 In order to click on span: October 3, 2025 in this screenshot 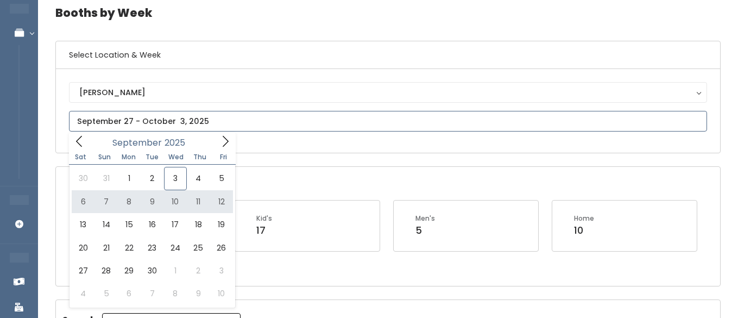, I will do `click(221, 270)`.